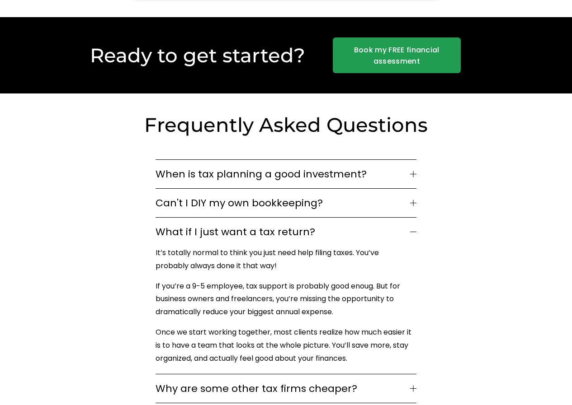  I want to click on h2: Frequently Asked Questions, so click(286, 125).